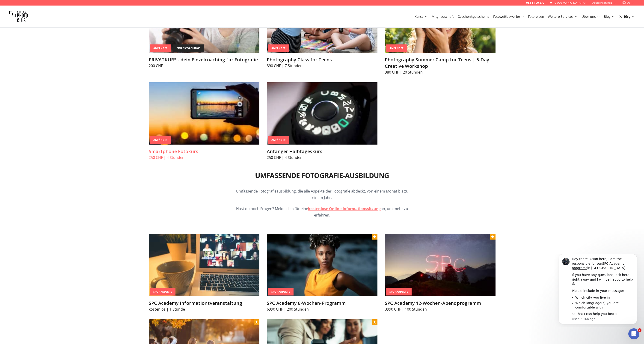 The image size is (644, 344). I want to click on a: Anfänger HalbtageskursAnfängerAnfänger Halbtageskurs250 CHF | 4 Stunden, so click(322, 121).